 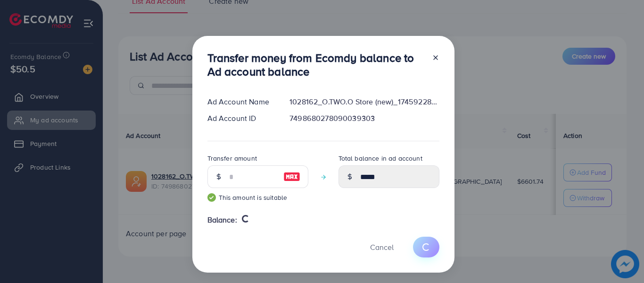 What do you see at coordinates (258, 197) in the screenshot?
I see `small: This amount is suitable` at bounding box center [258, 197].